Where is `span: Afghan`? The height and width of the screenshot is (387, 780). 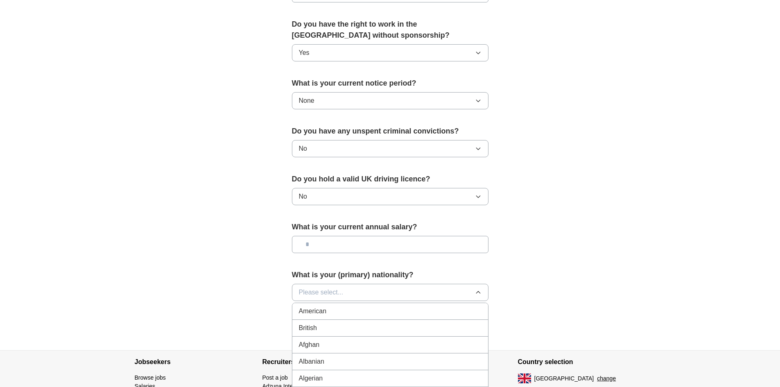 span: Afghan is located at coordinates (309, 345).